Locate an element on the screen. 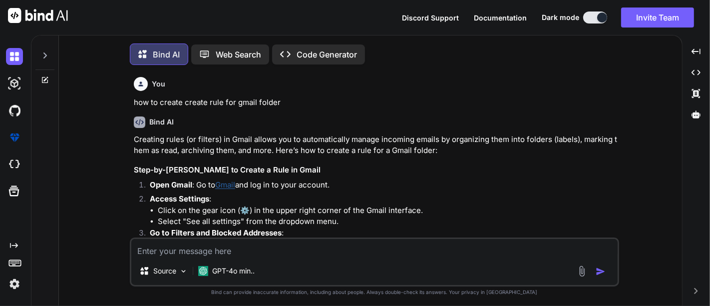 The width and height of the screenshot is (710, 306). span: Documentation is located at coordinates (500, 17).